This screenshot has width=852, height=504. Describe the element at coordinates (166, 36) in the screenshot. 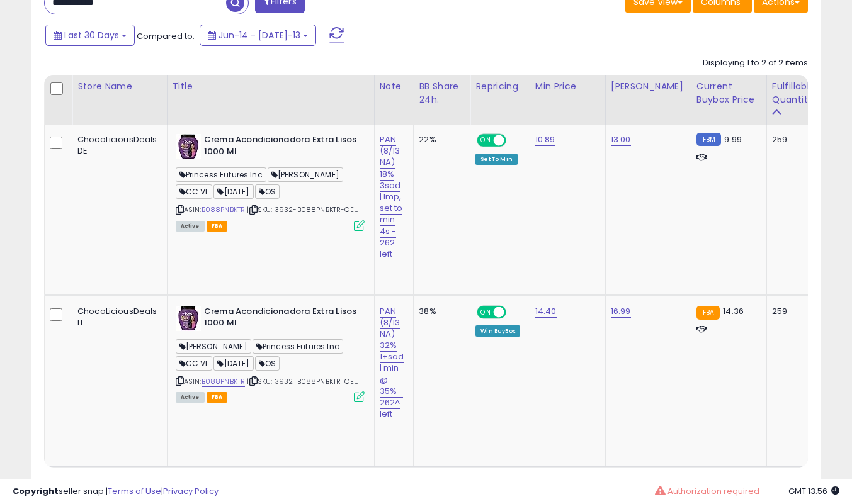

I see `span: Compared to:` at that location.